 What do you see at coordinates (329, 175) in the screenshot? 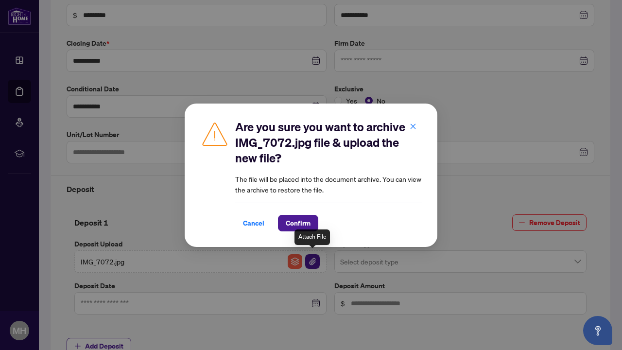
I see `div: The file will be placed into the document archive. You can view the archive to restore the file.` at bounding box center [329, 175].